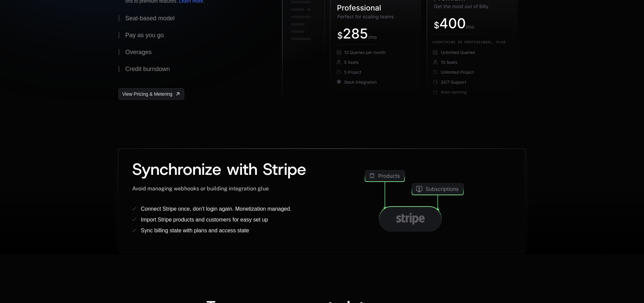 The image size is (644, 303). Describe the element at coordinates (189, 35) in the screenshot. I see `button: Pay as you go` at that location.